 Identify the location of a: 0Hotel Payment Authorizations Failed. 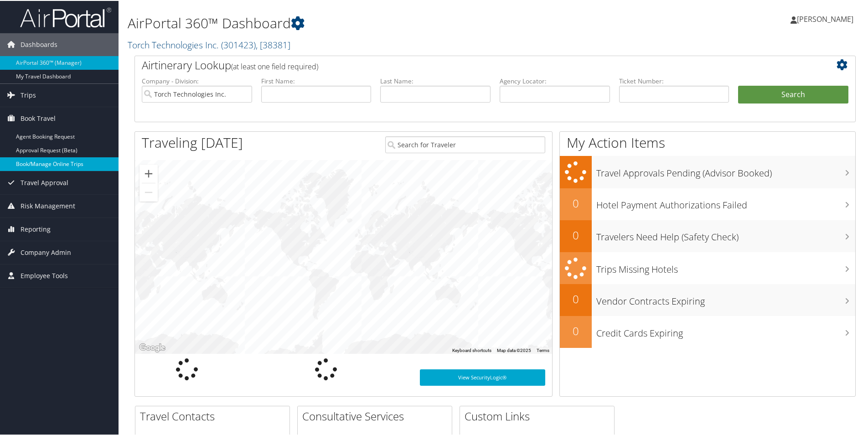
(708, 203).